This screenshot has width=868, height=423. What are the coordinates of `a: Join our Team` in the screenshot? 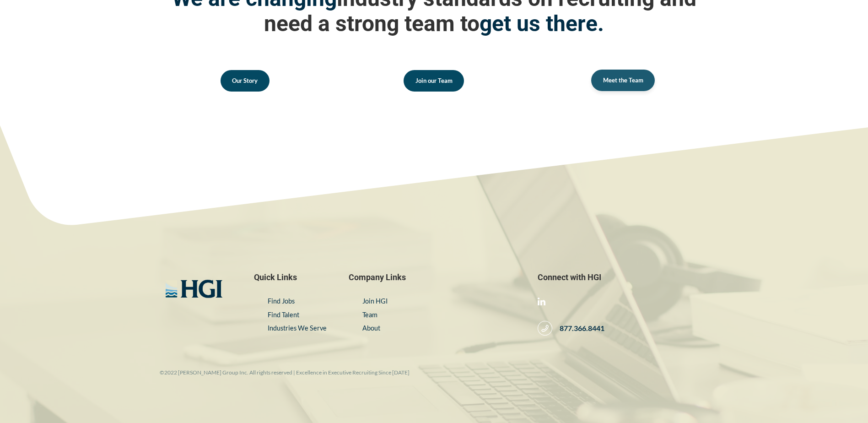 It's located at (433, 80).